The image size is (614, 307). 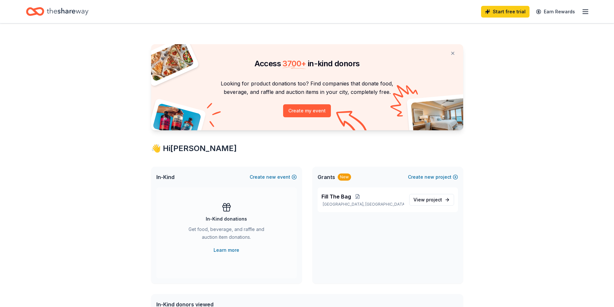 What do you see at coordinates (555, 12) in the screenshot?
I see `a: Earn Rewards` at bounding box center [555, 12].